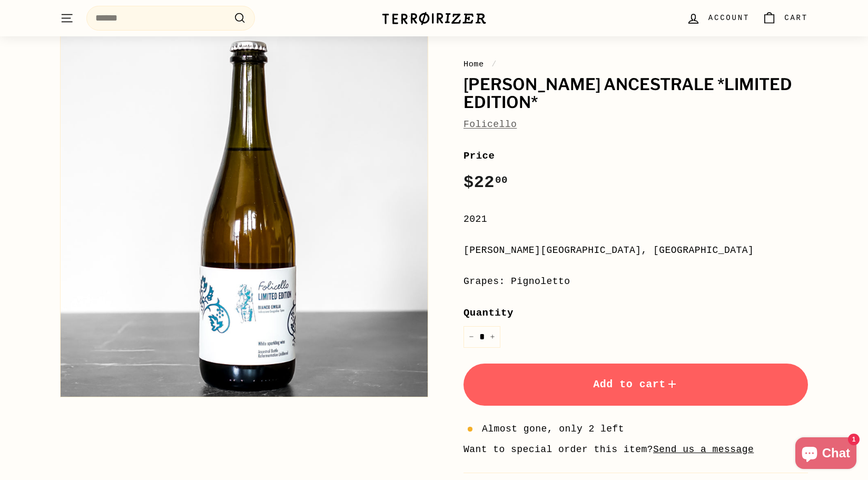 This screenshot has height=480, width=868. What do you see at coordinates (482, 336) in the screenshot?
I see `input: quantity` at bounding box center [482, 336].